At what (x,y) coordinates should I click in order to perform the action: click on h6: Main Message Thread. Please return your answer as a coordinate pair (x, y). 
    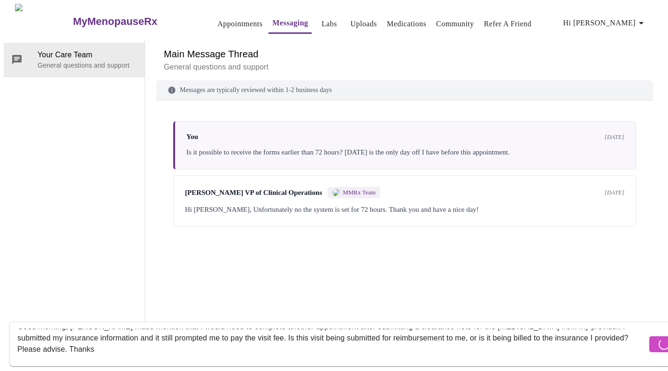
    Looking at the image, I should click on (404, 54).